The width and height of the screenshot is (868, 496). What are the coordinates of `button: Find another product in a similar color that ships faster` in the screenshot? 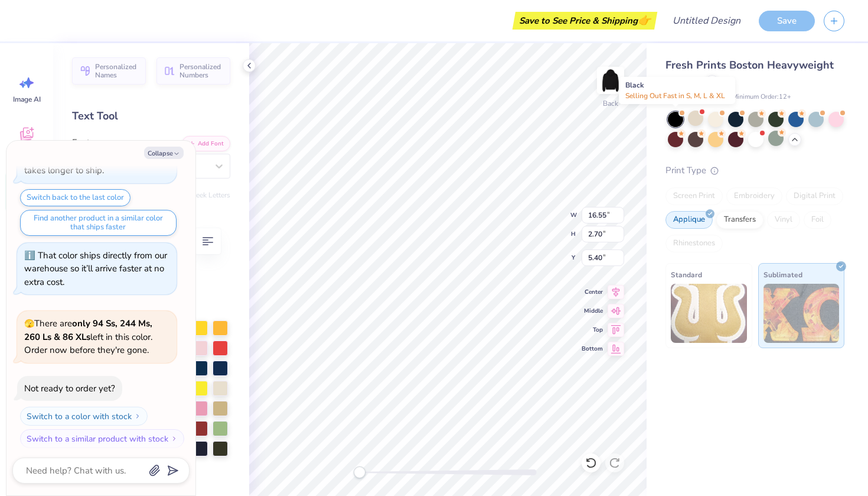 It's located at (98, 222).